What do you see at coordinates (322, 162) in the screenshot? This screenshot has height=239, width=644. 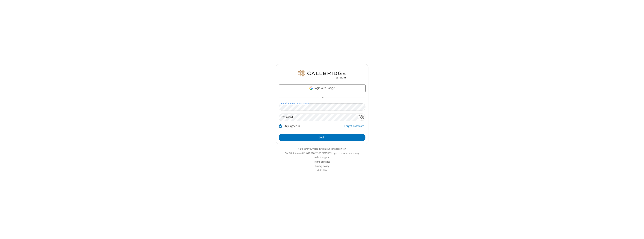 I see `a: Terms of service` at bounding box center [322, 162].